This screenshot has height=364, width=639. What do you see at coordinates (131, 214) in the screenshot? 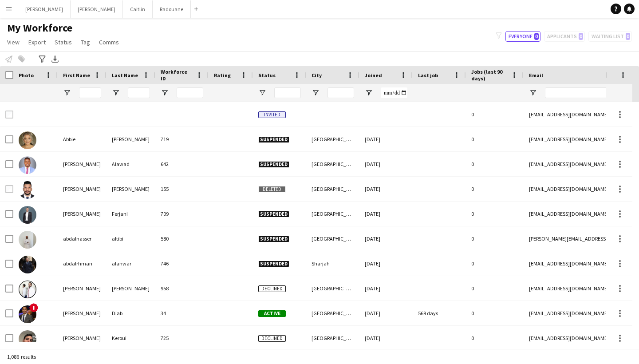
I see `div: Ferjani` at bounding box center [131, 214].